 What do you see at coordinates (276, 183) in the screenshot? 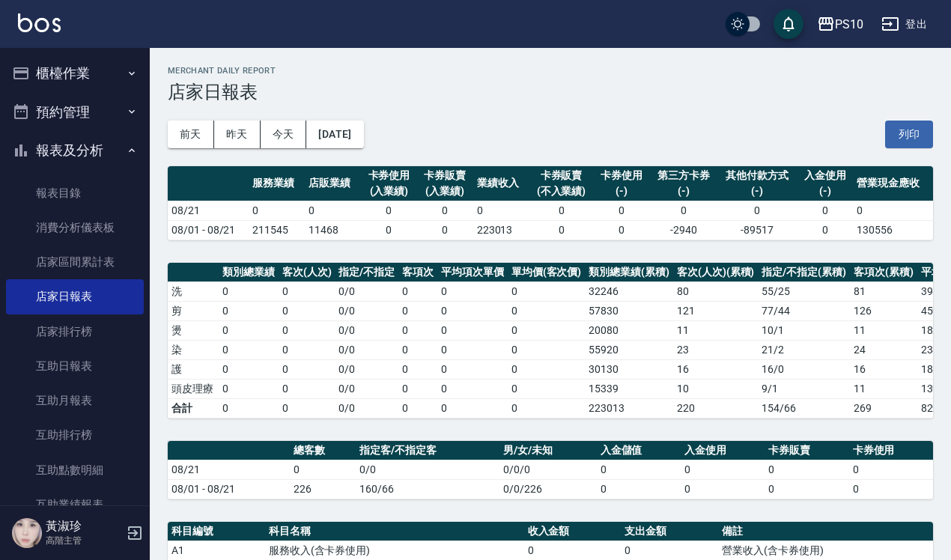
I see `th: 服務業績` at bounding box center [276, 183].